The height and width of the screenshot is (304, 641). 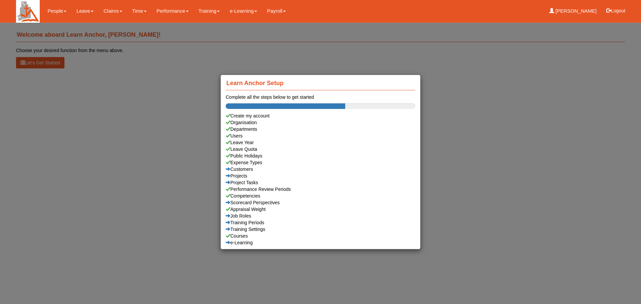 I want to click on a: Training Periods, so click(x=321, y=223).